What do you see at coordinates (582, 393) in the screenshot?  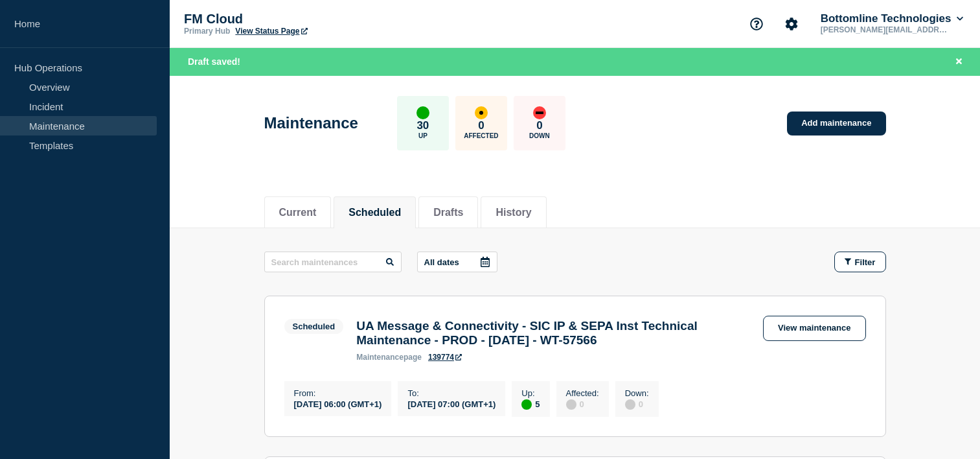 I see `p: Affected :` at bounding box center [582, 393].